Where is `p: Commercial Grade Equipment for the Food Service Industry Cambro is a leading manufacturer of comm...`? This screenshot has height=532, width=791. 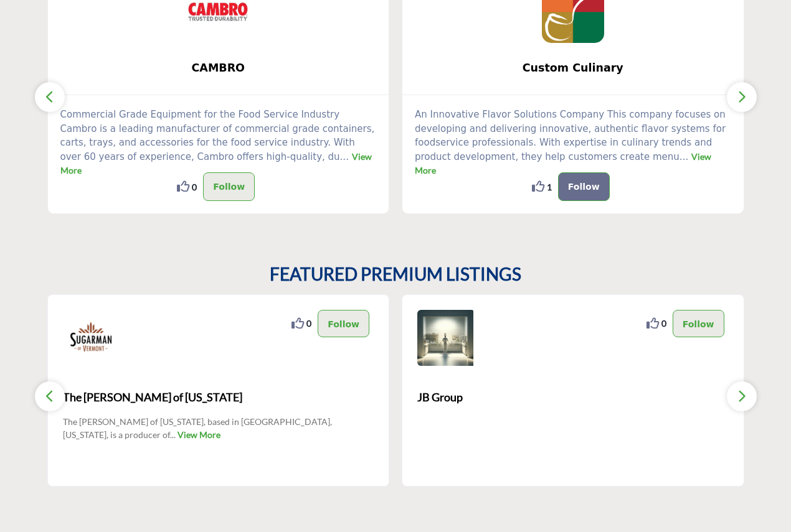
p: Commercial Grade Equipment for the Food Service Industry Cambro is a leading manufacturer of comm... is located at coordinates (219, 142).